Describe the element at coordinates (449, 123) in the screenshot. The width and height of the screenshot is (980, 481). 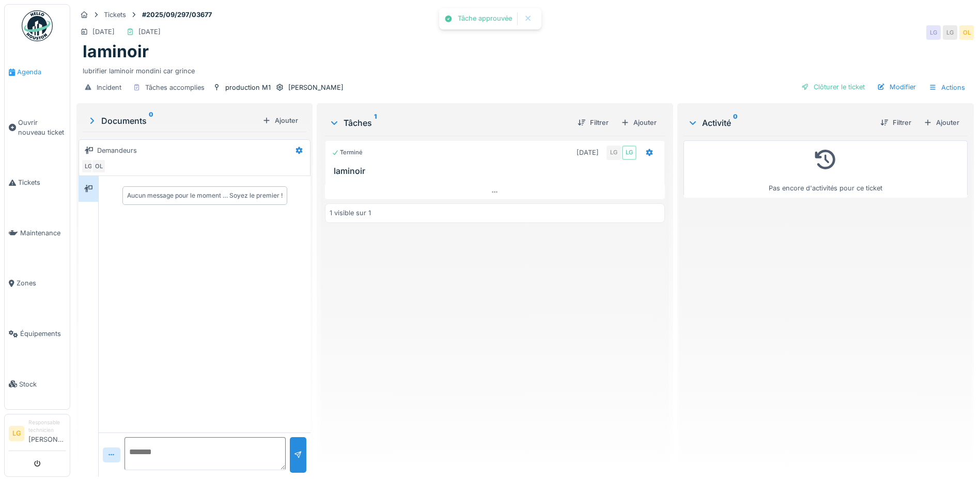
I see `div: Tâches` at that location.